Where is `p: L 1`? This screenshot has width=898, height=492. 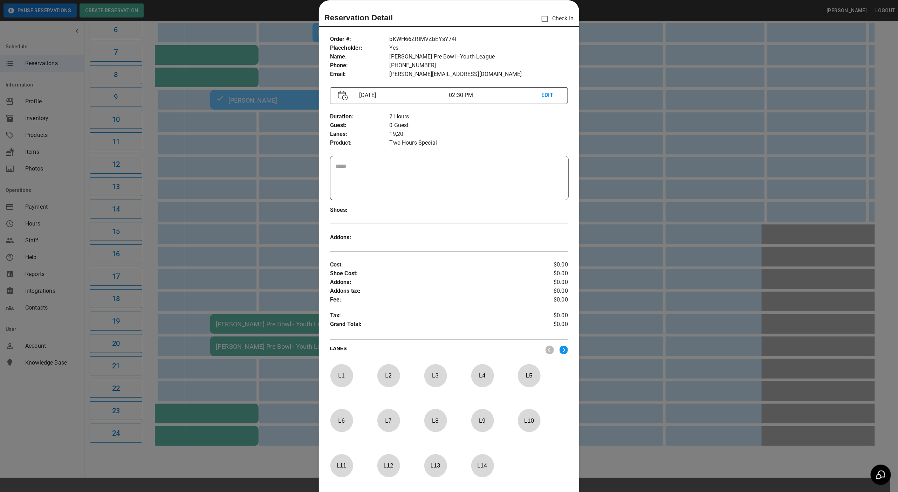
p: L 1 is located at coordinates (342, 375).